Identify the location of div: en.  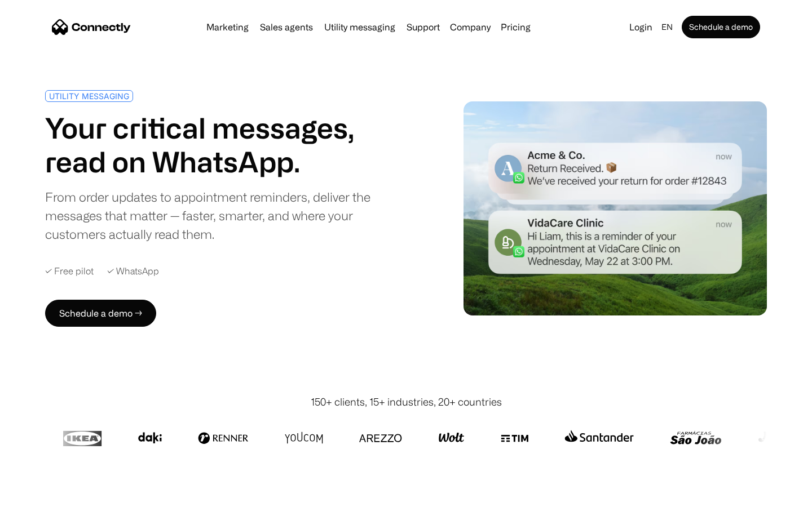
(667, 27).